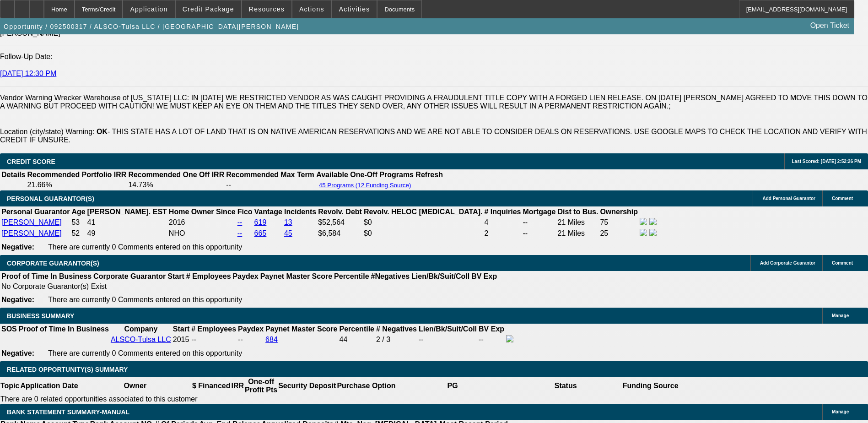 The height and width of the screenshot is (423, 868). I want to click on button: Credit Package, so click(208, 9).